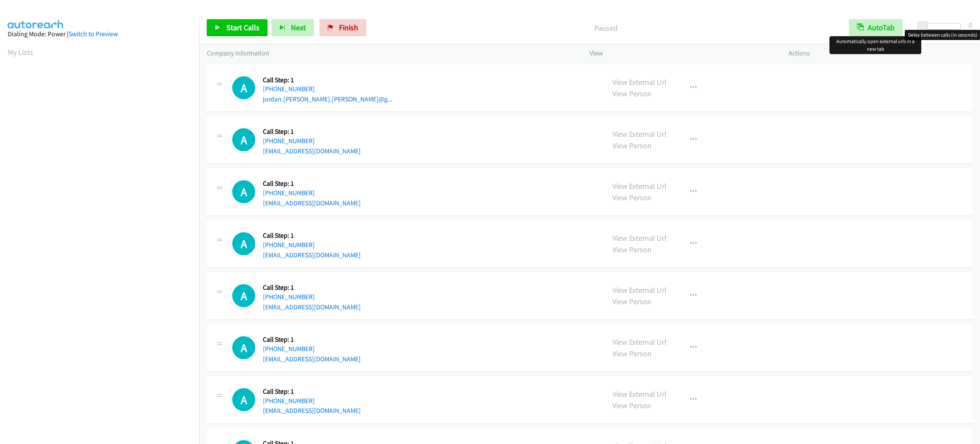  Describe the element at coordinates (606, 28) in the screenshot. I see `p: Paused` at that location.